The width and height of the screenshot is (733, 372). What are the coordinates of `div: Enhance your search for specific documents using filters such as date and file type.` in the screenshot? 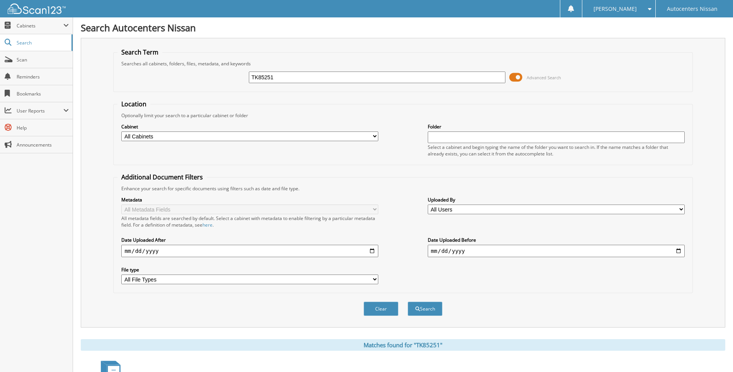 It's located at (403, 188).